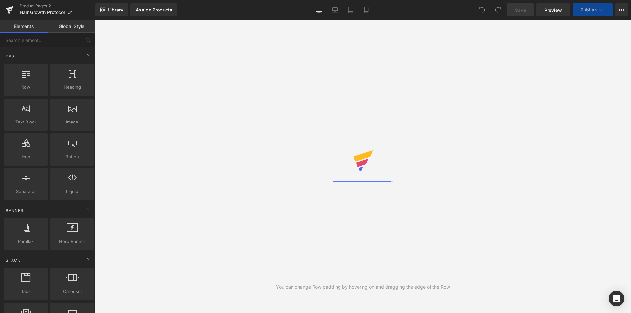 The height and width of the screenshot is (313, 631). Describe the element at coordinates (115, 10) in the screenshot. I see `span: Library` at that location.